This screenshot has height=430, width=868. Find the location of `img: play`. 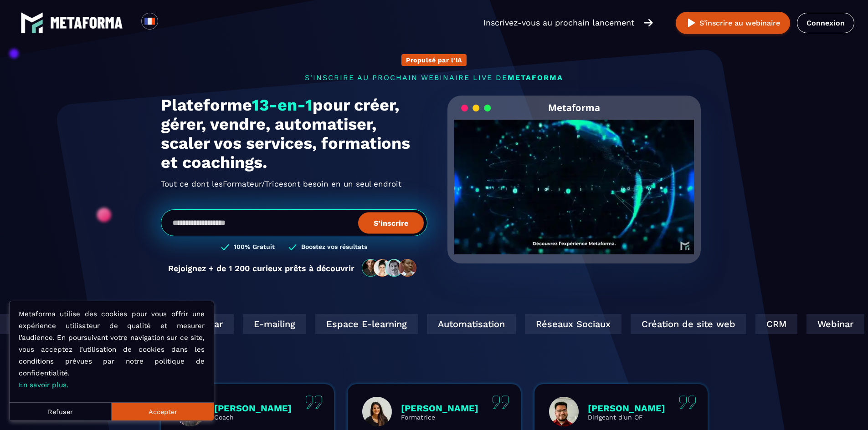

img: play is located at coordinates (691, 23).